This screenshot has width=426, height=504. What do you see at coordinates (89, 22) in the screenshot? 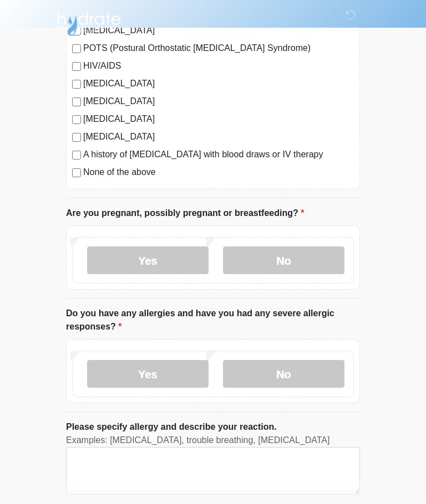
I see `img: Hydrate IV Bar - Arcadia Logo` at bounding box center [89, 22].